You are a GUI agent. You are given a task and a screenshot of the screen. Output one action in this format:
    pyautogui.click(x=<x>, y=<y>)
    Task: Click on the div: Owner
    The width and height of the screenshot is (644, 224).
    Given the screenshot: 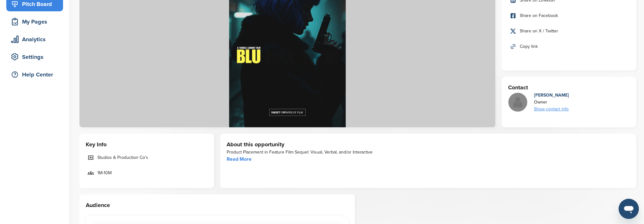 What is the action you would take?
    pyautogui.click(x=551, y=102)
    